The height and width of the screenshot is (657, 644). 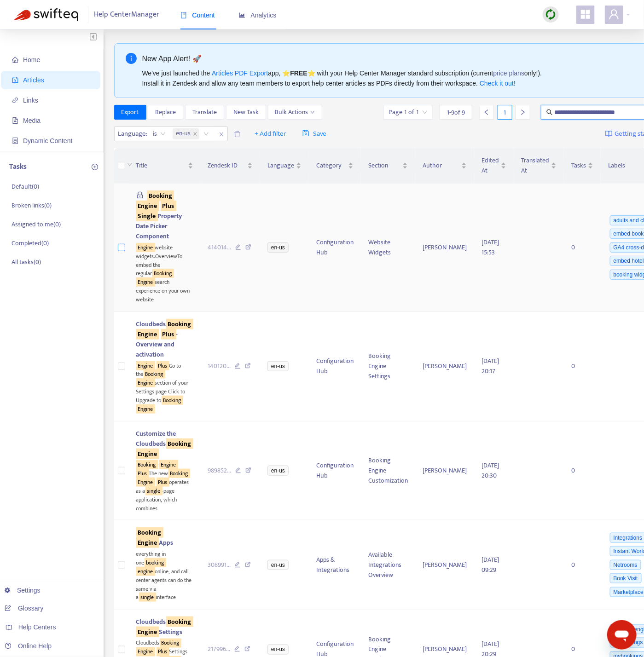 What do you see at coordinates (15, 60) in the screenshot?
I see `span: home` at bounding box center [15, 60].